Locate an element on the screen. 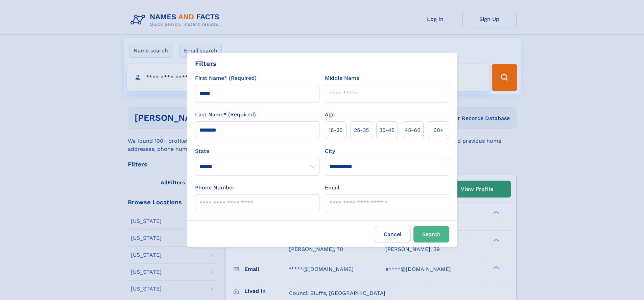  label: Age is located at coordinates (329, 115).